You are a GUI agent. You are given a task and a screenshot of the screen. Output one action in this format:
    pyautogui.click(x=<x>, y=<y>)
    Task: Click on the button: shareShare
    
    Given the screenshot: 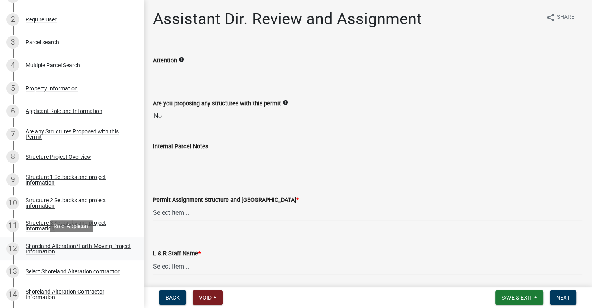 What is the action you would take?
    pyautogui.click(x=560, y=17)
    